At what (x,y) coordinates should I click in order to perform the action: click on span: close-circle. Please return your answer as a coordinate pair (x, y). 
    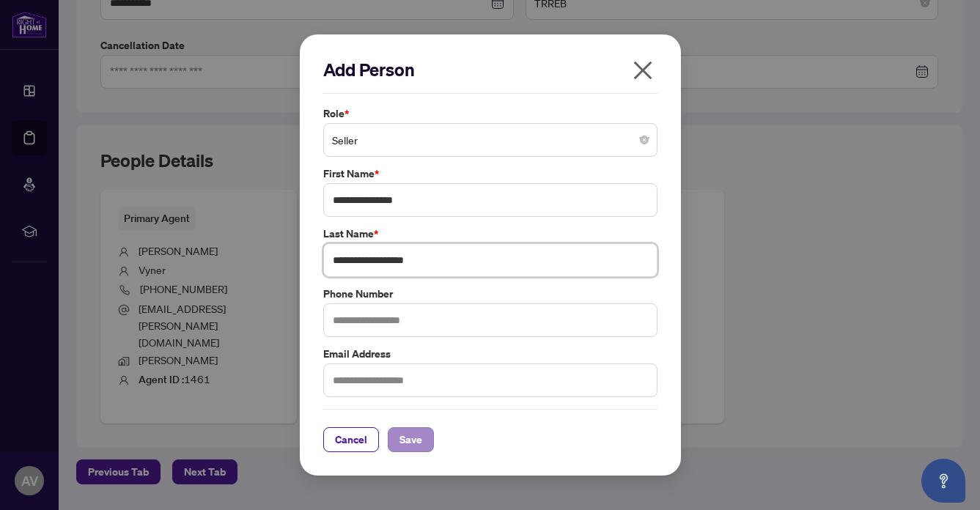
    Looking at the image, I should click on (644, 140).